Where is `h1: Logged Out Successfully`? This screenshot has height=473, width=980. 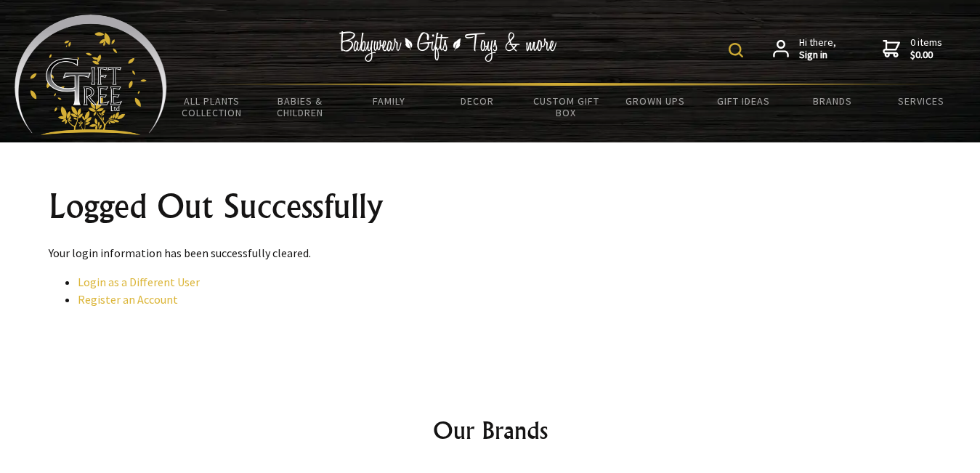 h1: Logged Out Successfully is located at coordinates (490, 207).